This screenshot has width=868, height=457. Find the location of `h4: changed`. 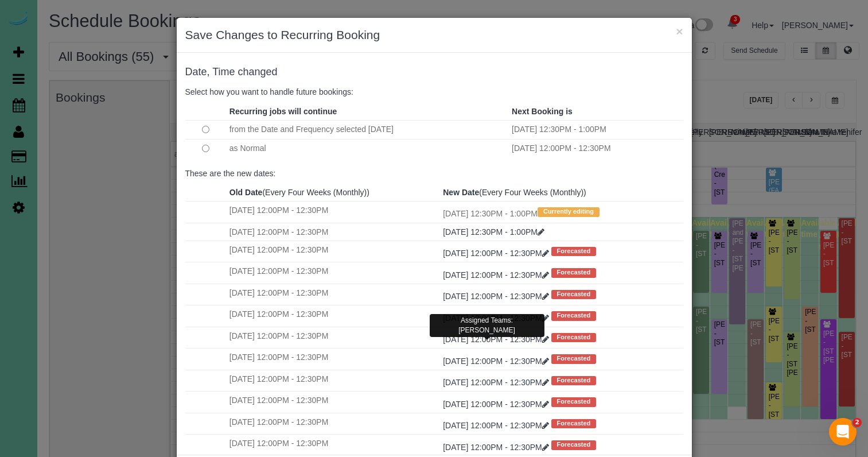

h4: changed is located at coordinates (434, 72).